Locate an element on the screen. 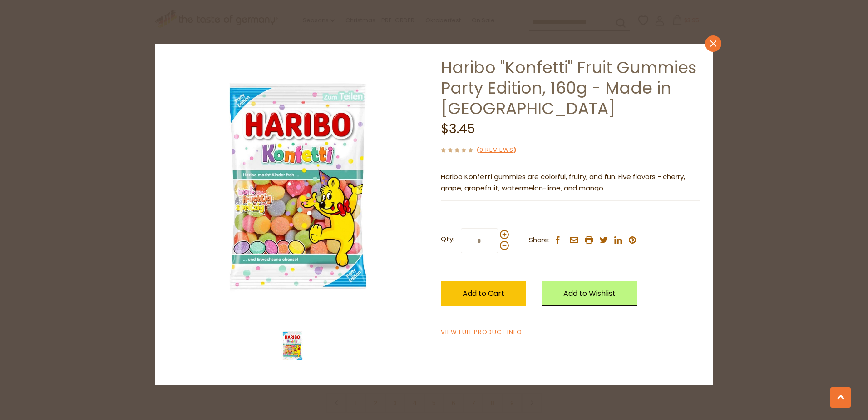  button: Add to Cart is located at coordinates (483, 293).